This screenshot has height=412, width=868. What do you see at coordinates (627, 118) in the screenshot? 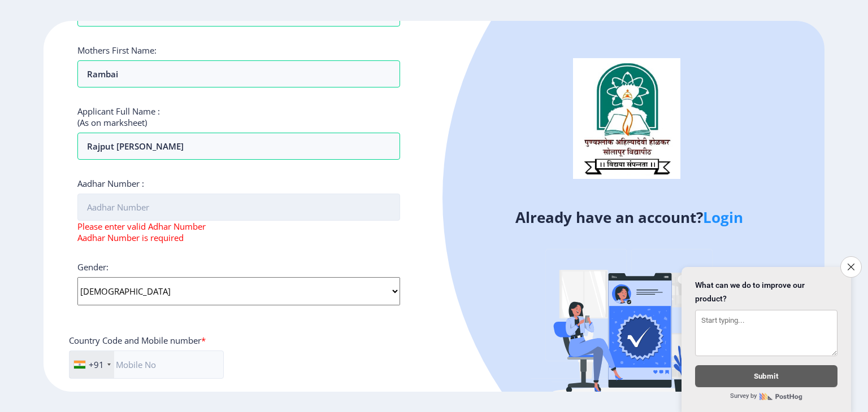
I see `img: logo` at bounding box center [627, 118].